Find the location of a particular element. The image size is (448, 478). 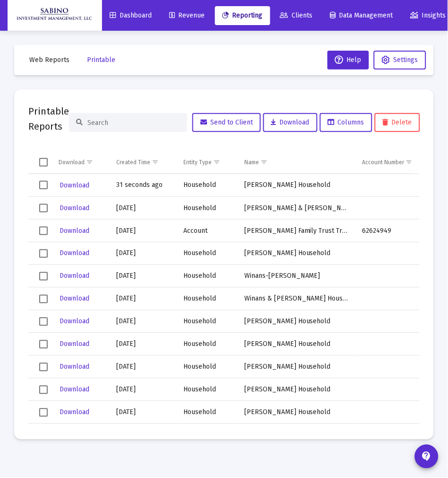

span: Help is located at coordinates (349, 60).